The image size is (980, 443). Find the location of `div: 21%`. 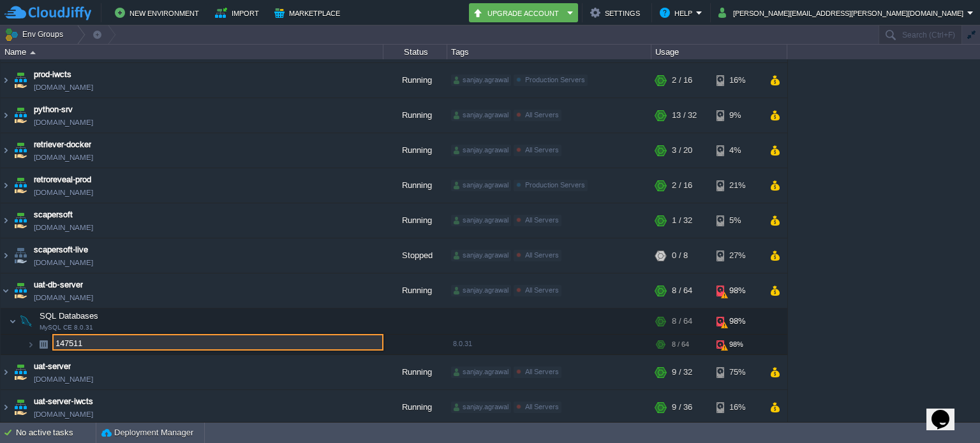

div: 21% is located at coordinates (737, 186).